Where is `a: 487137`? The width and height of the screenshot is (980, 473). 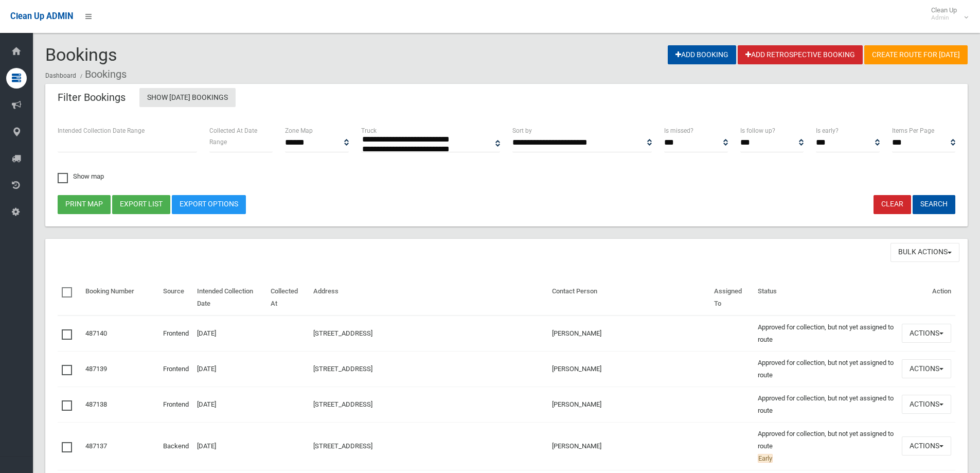 a: 487137 is located at coordinates (96, 446).